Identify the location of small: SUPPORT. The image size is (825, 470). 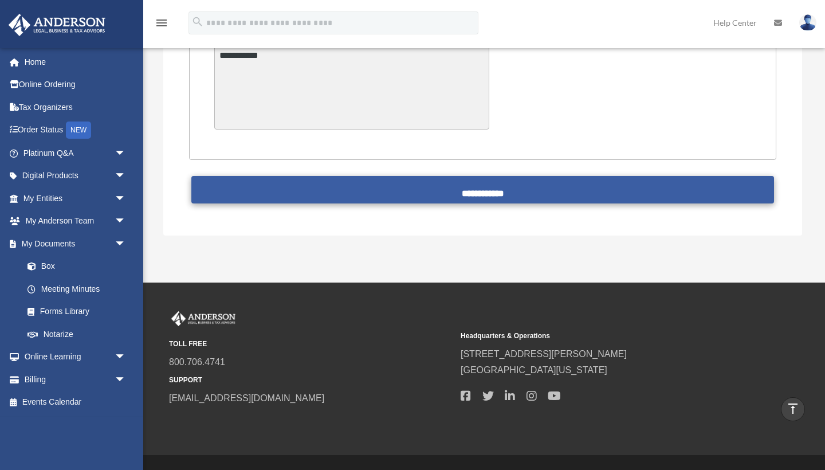
(310, 380).